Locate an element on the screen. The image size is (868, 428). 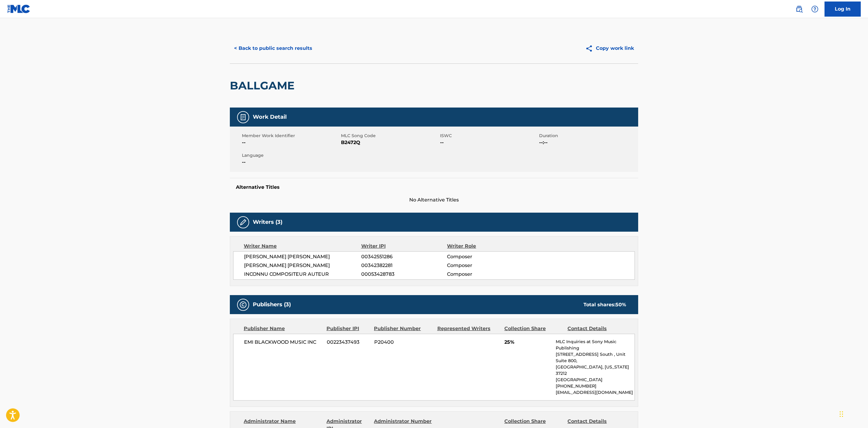
img: Copy work link is located at coordinates (590, 49).